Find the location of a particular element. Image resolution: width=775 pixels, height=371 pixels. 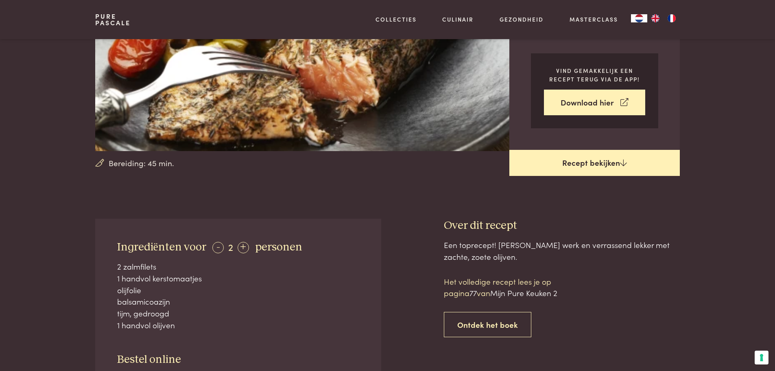

span: personen is located at coordinates (279, 247).